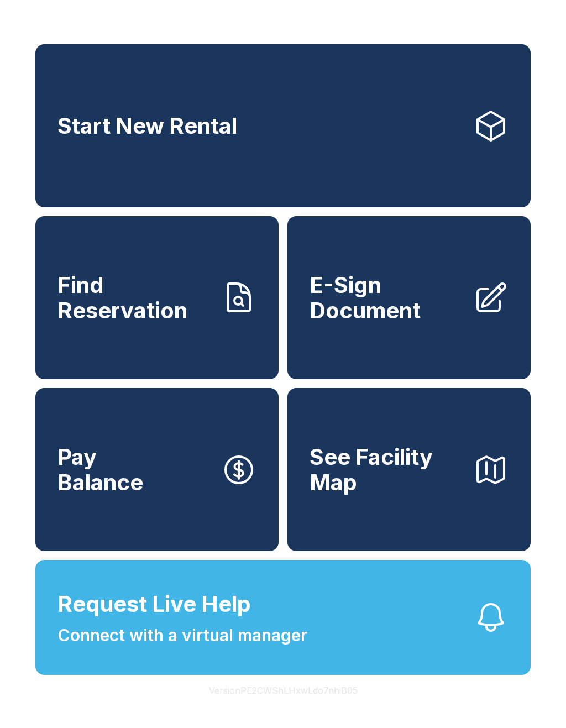 The width and height of the screenshot is (566, 728). Describe the element at coordinates (135, 298) in the screenshot. I see `span: Find Reservation` at that location.